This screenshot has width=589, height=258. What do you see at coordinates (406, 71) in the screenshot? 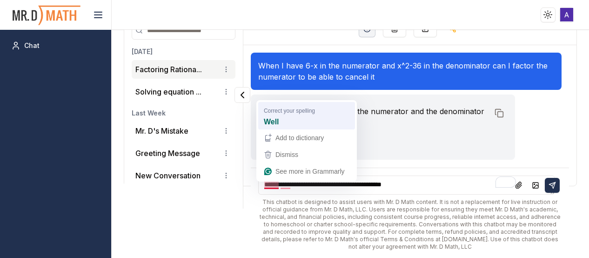
I see `p: When I have 6-x in the numerator and x^2-36 in the denominator can I factor the numerator to be a...` at bounding box center [406, 71].